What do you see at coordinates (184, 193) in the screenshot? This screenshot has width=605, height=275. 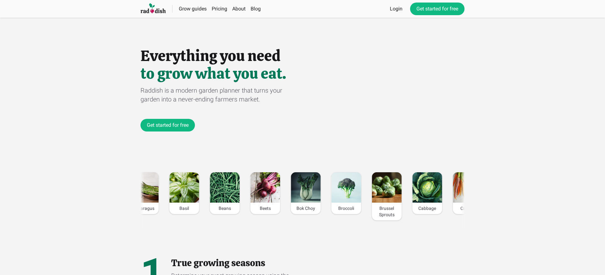 I see `a: Image of BasilBasil` at bounding box center [184, 193].